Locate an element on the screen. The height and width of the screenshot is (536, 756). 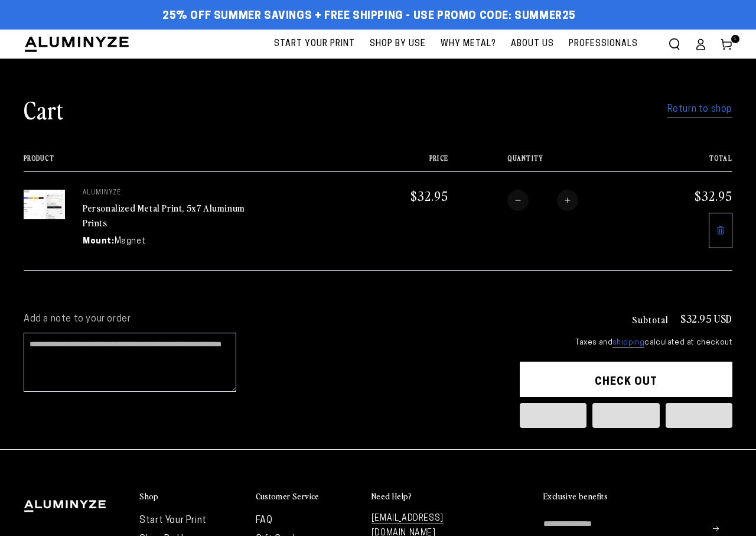
span: Professionals is located at coordinates (603, 43).